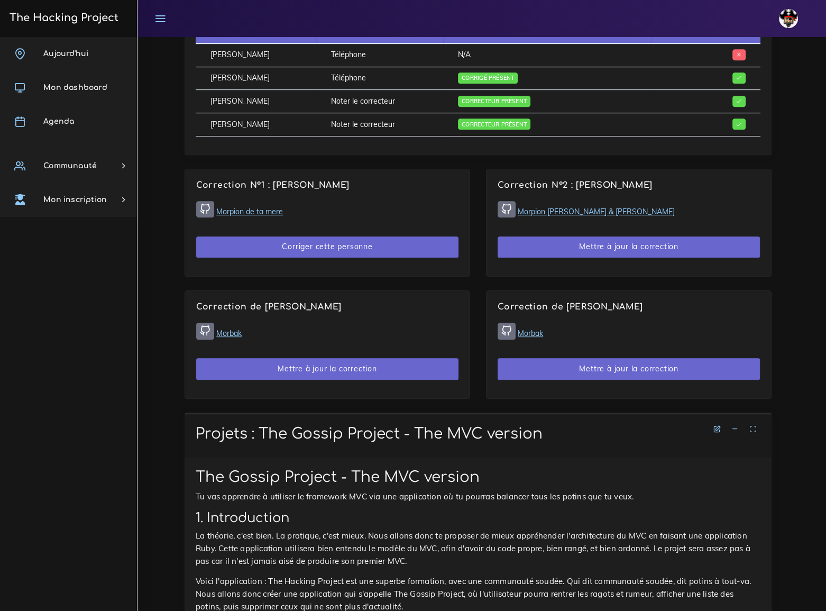 Image resolution: width=826 pixels, height=611 pixels. What do you see at coordinates (478, 497) in the screenshot?
I see `p: Tu vas apprendre à utiliser le framework MVC via une application où tu pourras balancer tous les ...` at bounding box center [478, 497].